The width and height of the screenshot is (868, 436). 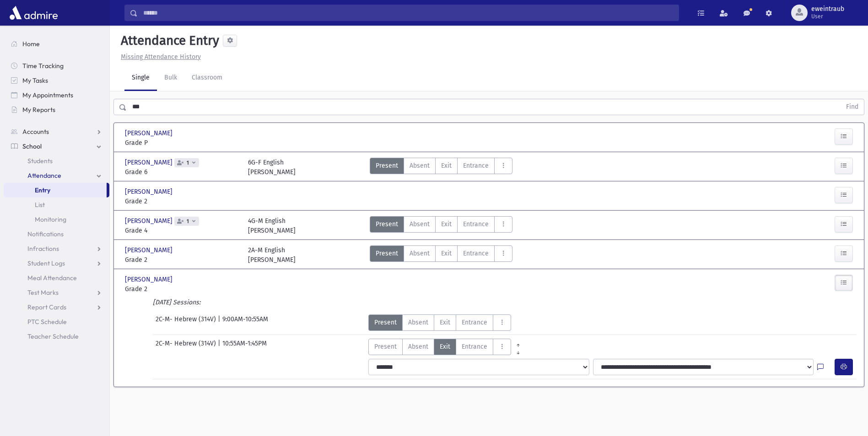 What do you see at coordinates (42, 190) in the screenshot?
I see `span: Entry` at bounding box center [42, 190].